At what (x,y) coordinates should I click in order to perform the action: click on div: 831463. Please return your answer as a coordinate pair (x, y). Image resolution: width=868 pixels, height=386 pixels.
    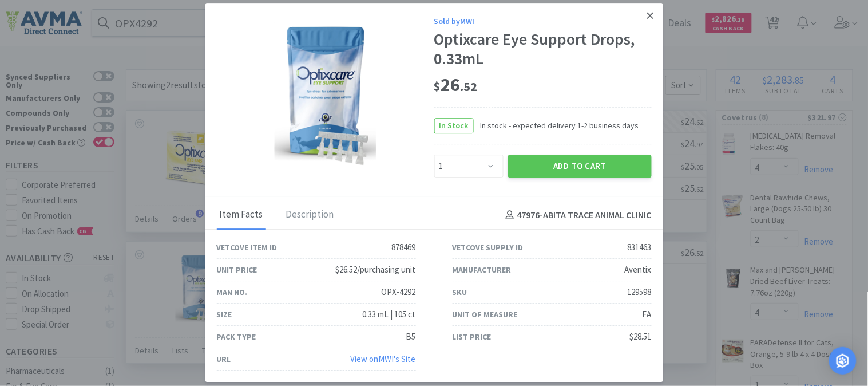
    Looking at the image, I should click on (639, 248).